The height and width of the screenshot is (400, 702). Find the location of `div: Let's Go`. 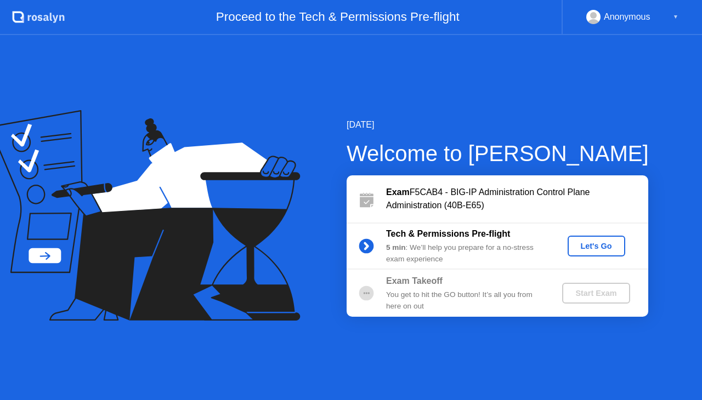

div: Let's Go is located at coordinates (596, 246).